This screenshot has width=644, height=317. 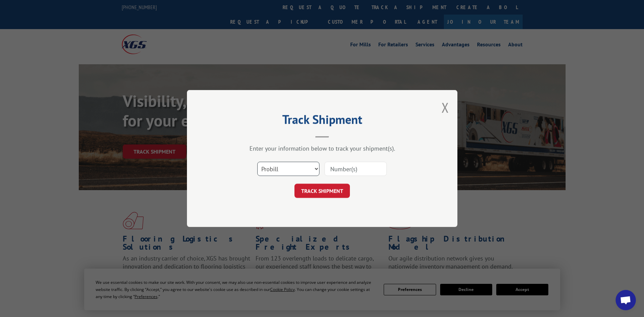 I want to click on button: Close modal, so click(x=445, y=107).